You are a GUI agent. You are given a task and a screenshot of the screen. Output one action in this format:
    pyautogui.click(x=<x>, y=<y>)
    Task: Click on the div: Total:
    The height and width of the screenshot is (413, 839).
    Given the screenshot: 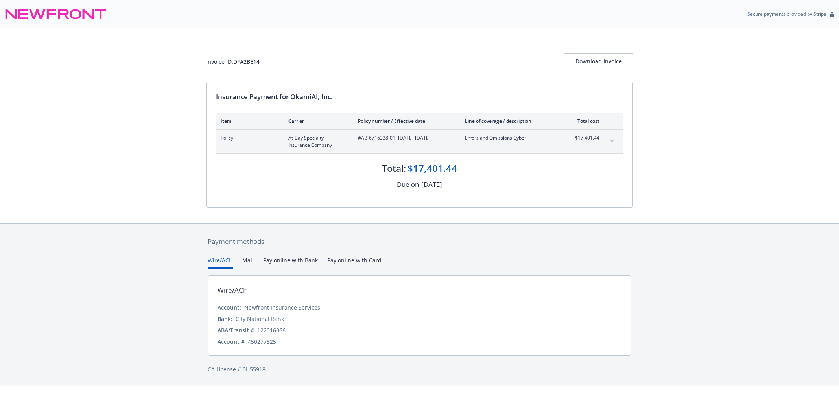 What is the action you would take?
    pyautogui.click(x=394, y=168)
    